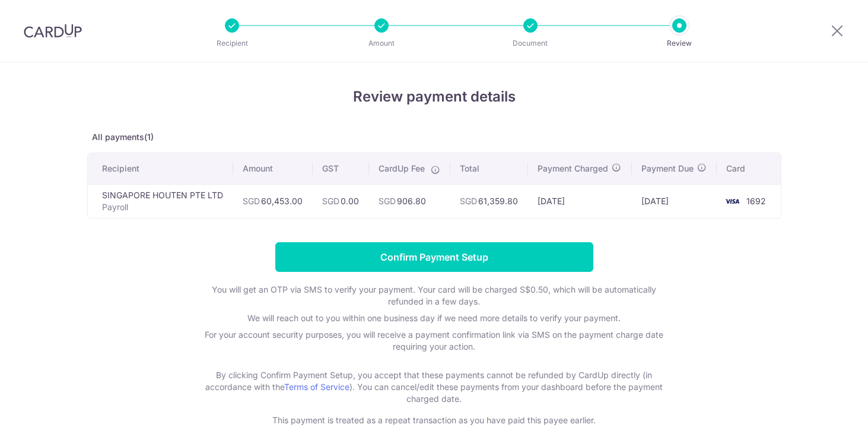 This screenshot has height=431, width=868. What do you see at coordinates (489, 168) in the screenshot?
I see `th: Total` at bounding box center [489, 168].